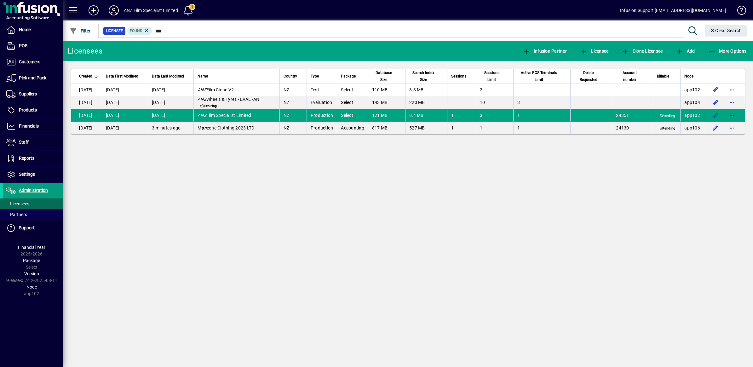  Describe the element at coordinates (685, 51) in the screenshot. I see `span: Add` at that location.